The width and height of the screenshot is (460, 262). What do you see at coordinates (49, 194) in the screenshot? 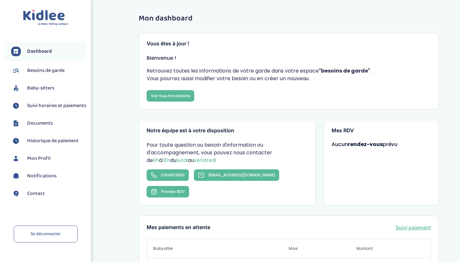
I see `a: Contact` at bounding box center [49, 194].